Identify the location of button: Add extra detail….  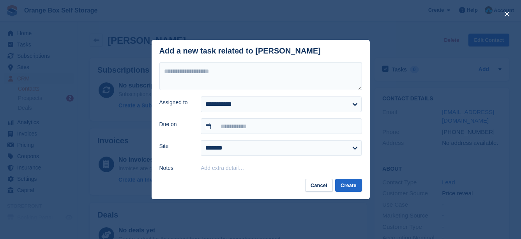
(222, 168).